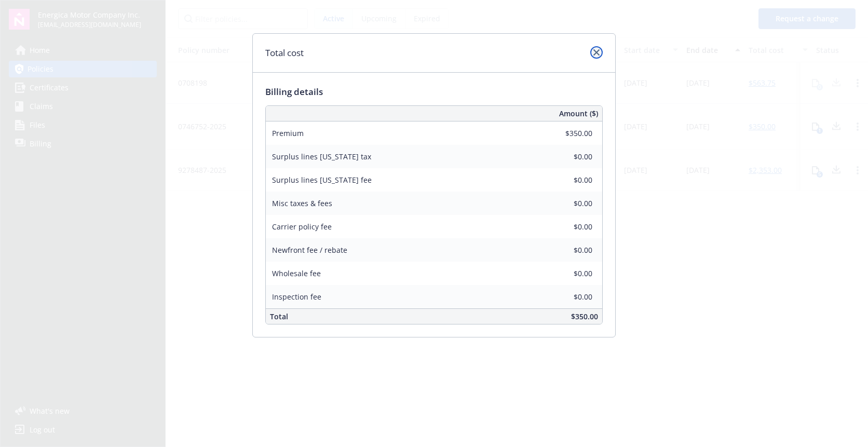 The image size is (868, 447). What do you see at coordinates (297, 297) in the screenshot?
I see `span: Inspection fee` at bounding box center [297, 297].